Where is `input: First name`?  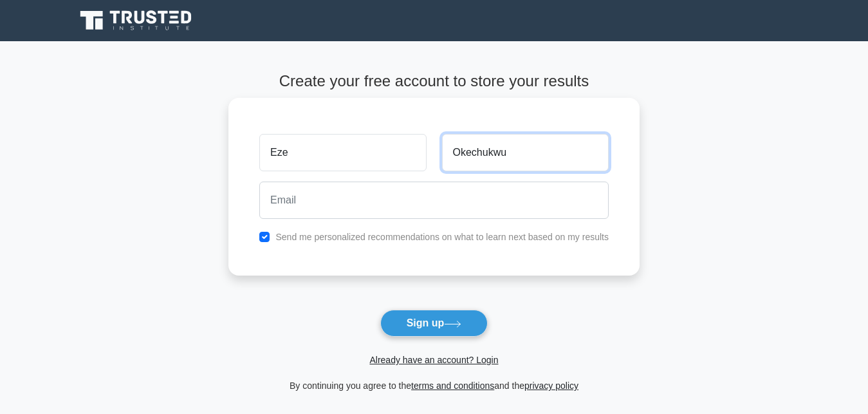 input: First name is located at coordinates (343, 152).